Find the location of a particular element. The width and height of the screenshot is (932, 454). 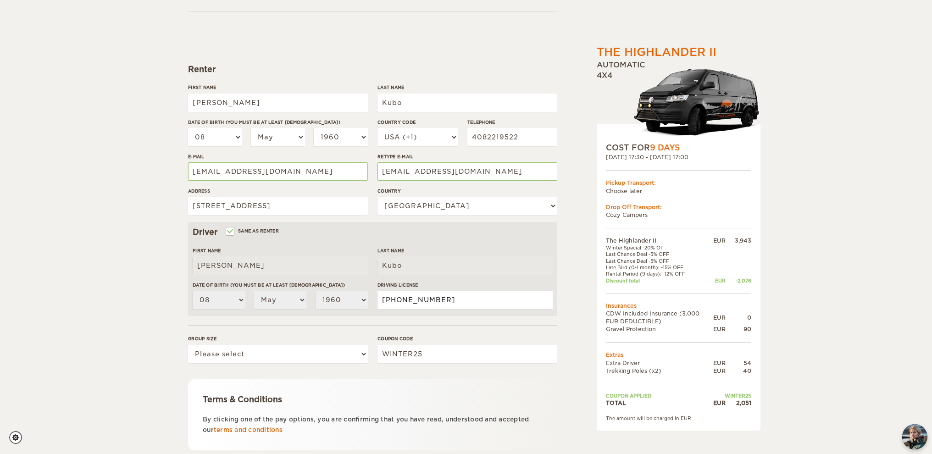

div: Automatic 4x4 is located at coordinates (678, 101).